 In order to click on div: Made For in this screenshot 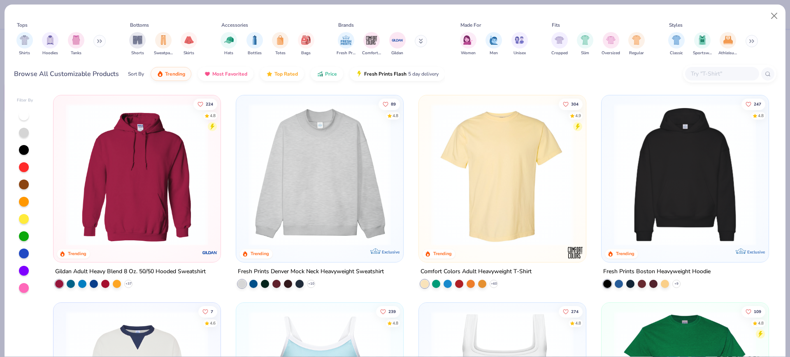, I will do `click(471, 25)`.